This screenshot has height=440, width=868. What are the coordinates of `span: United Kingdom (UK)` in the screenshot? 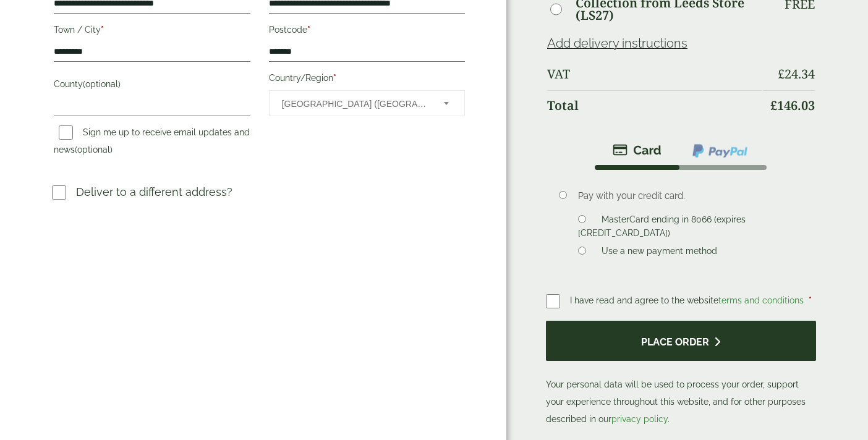 It's located at (355, 104).